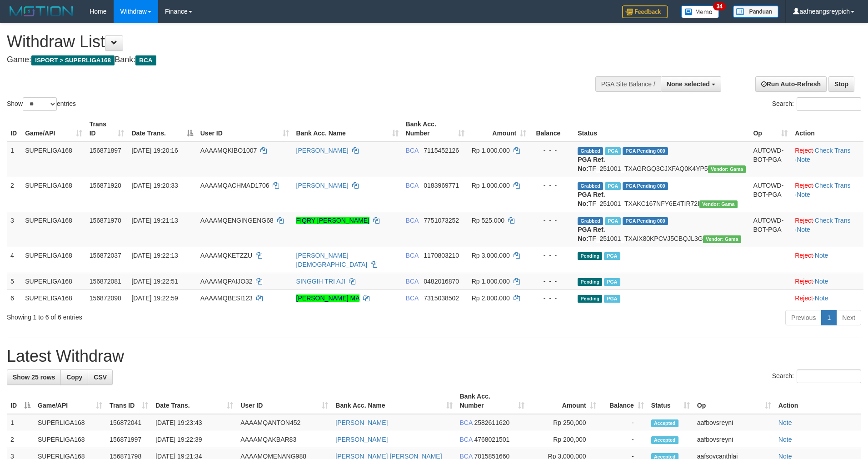  Describe the element at coordinates (20, 401) in the screenshot. I see `th: ID: activate to sort column descending` at that location.